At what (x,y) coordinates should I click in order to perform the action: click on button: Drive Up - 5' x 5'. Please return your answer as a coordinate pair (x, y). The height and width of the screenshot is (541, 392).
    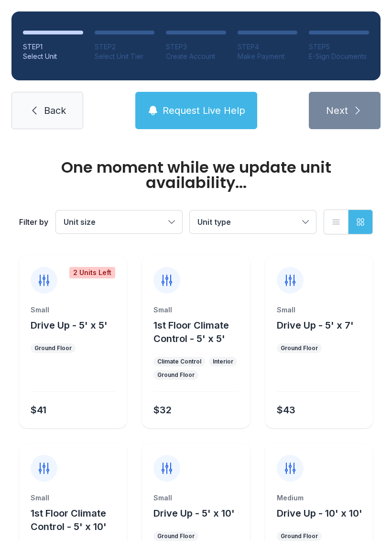
    Looking at the image, I should click on (69, 325).